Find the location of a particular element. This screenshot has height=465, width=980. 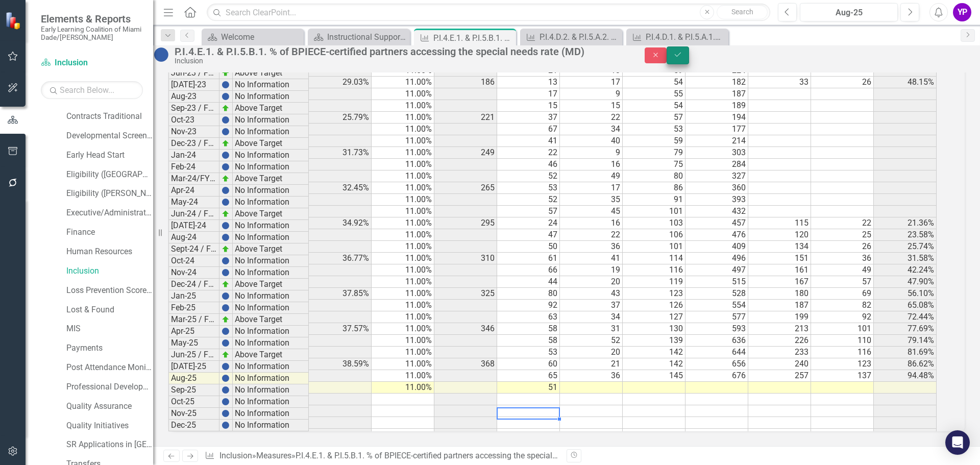

a: Human Resources is located at coordinates (110, 252).